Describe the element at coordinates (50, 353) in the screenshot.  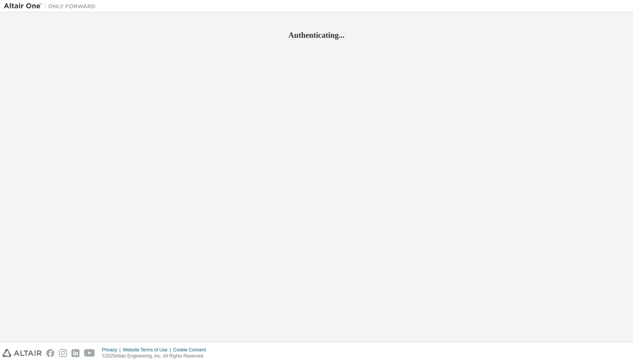
I see `img: facebook.svg` at that location.